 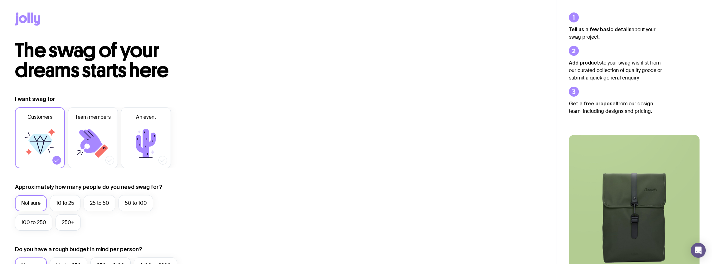 What do you see at coordinates (68, 223) in the screenshot?
I see `label: 250+` at bounding box center [68, 223].